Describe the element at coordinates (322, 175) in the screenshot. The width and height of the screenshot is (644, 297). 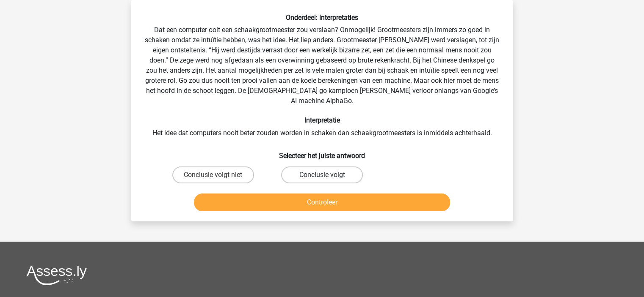
I see `label: Conclusie volgt` at that location.